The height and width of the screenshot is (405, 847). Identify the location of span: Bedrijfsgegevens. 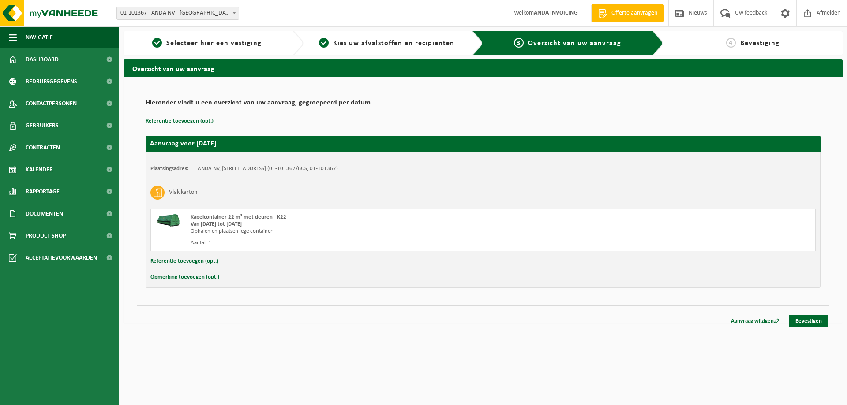
(51, 82).